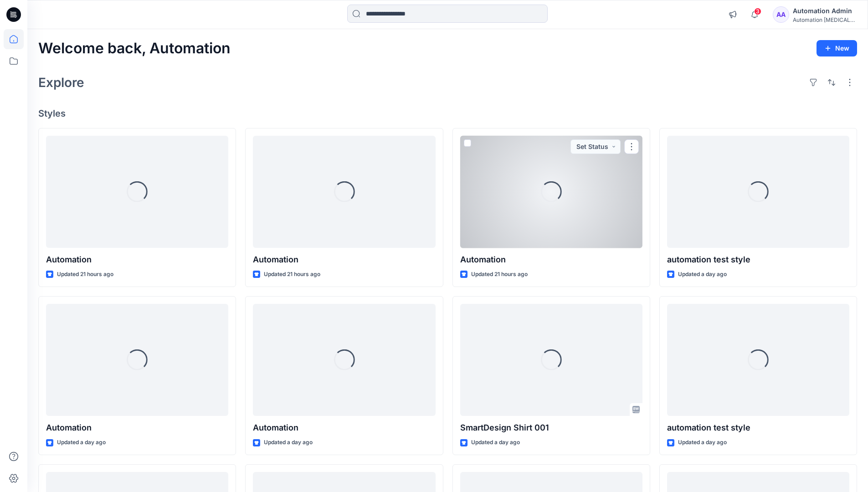 The height and width of the screenshot is (492, 868). I want to click on h2: Explore, so click(61, 82).